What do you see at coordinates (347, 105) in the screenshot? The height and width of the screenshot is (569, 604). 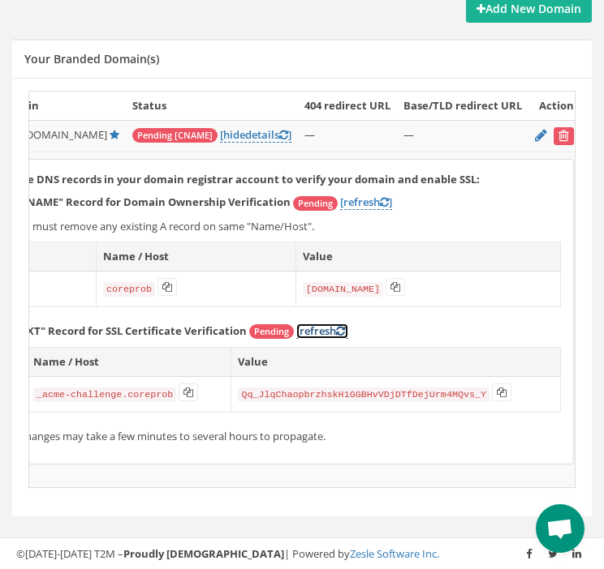 I see `th: 404 redirect URL` at bounding box center [347, 105].